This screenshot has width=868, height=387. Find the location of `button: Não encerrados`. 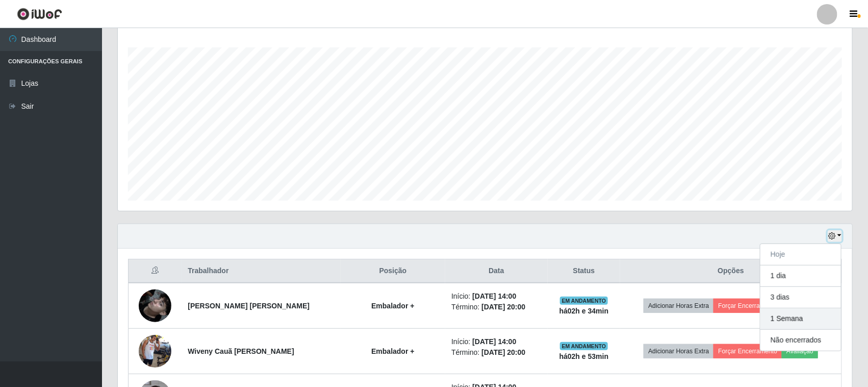

button: Não encerrados is located at coordinates (801, 339).